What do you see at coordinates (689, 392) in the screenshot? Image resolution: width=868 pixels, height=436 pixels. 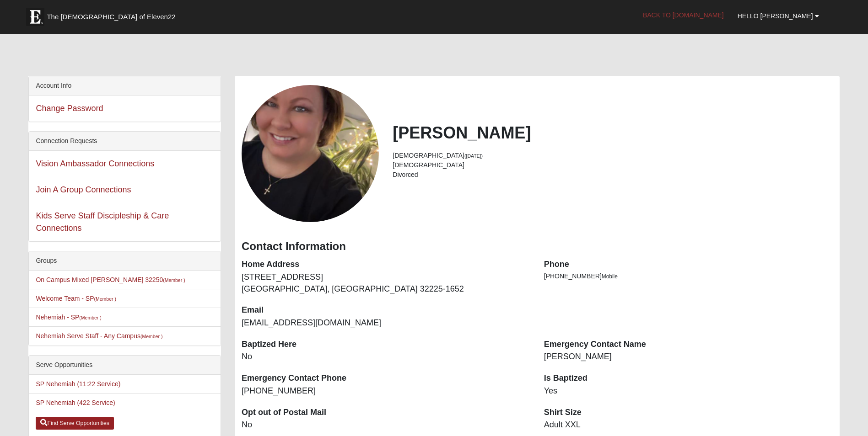 I see `dd: Yes` at bounding box center [689, 392].